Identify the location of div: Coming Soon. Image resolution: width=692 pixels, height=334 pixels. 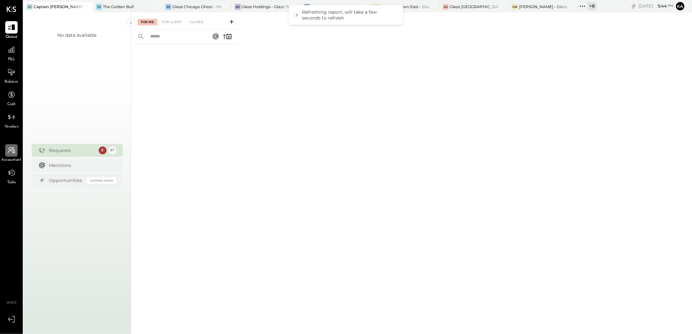
(102, 180).